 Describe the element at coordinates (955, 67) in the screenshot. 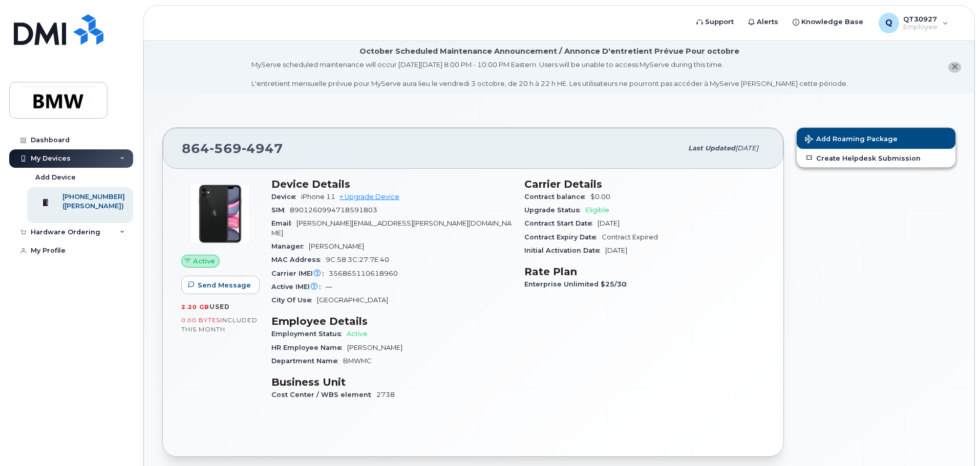

I see `button: close notification` at that location.